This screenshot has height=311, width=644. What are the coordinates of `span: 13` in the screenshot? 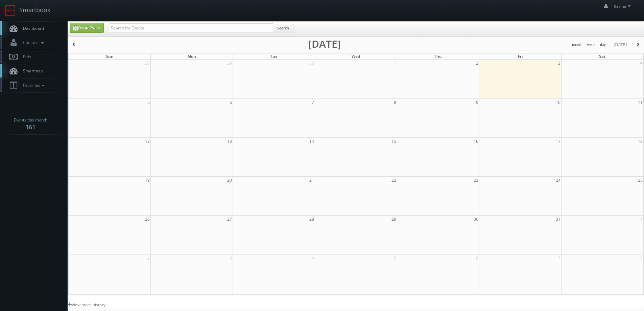 It's located at (230, 141).